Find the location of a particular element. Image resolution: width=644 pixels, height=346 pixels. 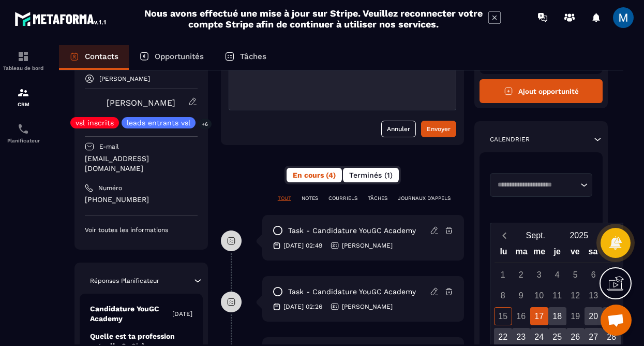

div: lu is located at coordinates (503, 253).